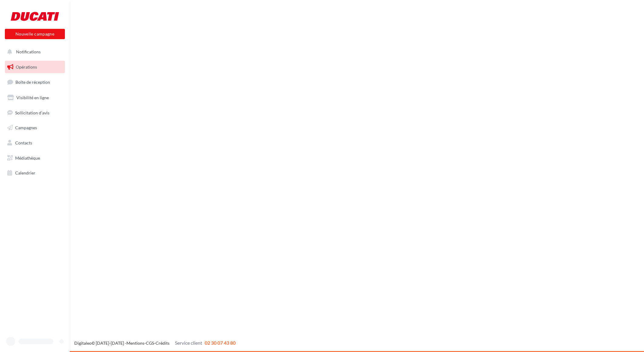 The image size is (644, 352). I want to click on a: Campagnes, so click(35, 128).